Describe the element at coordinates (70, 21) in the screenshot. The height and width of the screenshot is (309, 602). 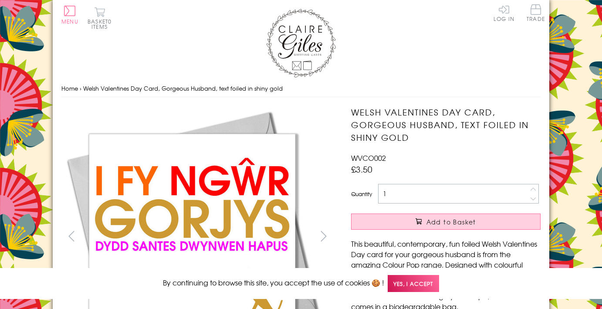
I see `span: Menu` at that location.